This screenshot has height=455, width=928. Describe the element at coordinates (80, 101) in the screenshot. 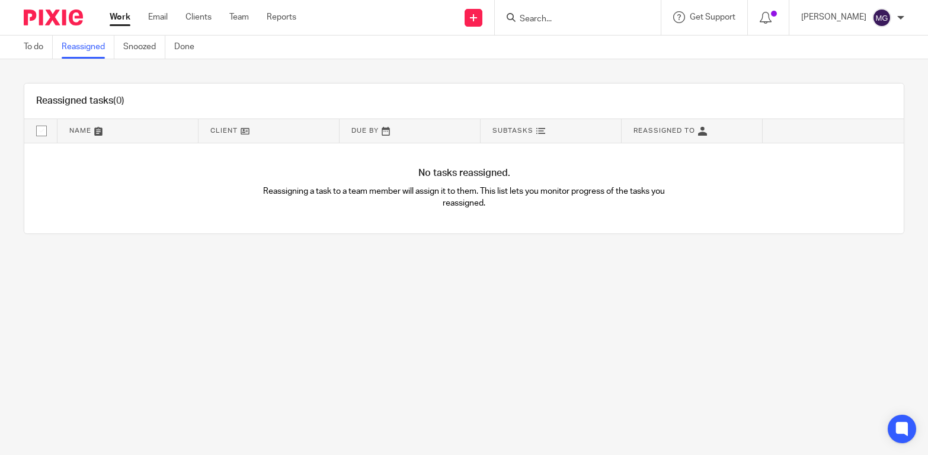

I see `h1: Reassigned tasks` at that location.